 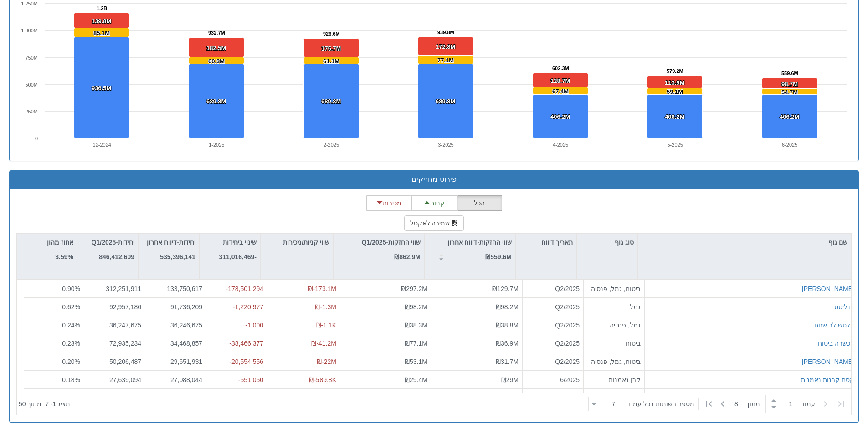 What do you see at coordinates (175, 307) in the screenshot?
I see `div: 91,736,209` at bounding box center [175, 307].